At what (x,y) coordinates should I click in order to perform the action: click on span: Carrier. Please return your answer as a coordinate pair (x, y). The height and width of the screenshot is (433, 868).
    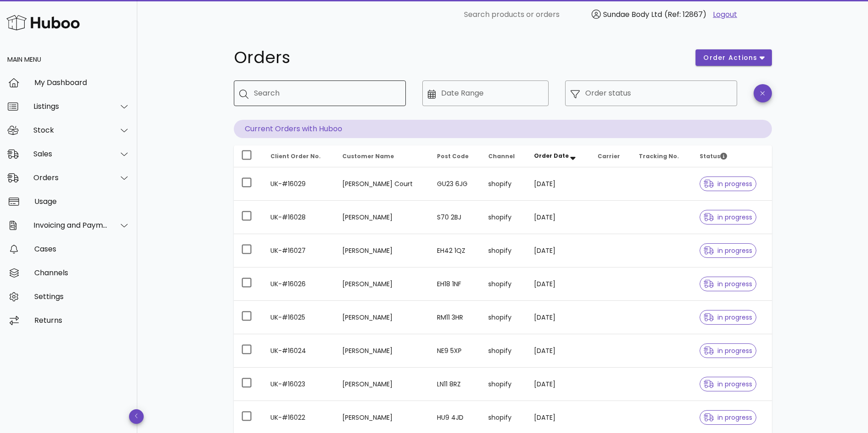
    Looking at the image, I should click on (609, 156).